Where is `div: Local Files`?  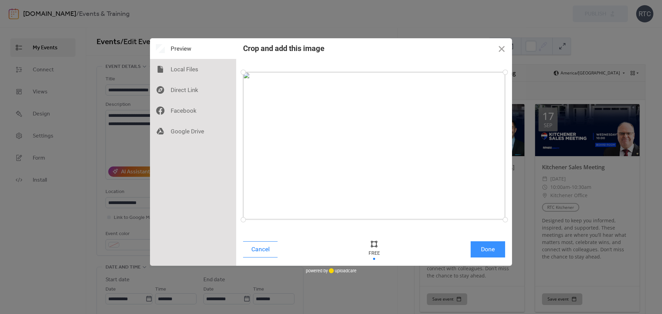 div: Local Files is located at coordinates (193, 69).